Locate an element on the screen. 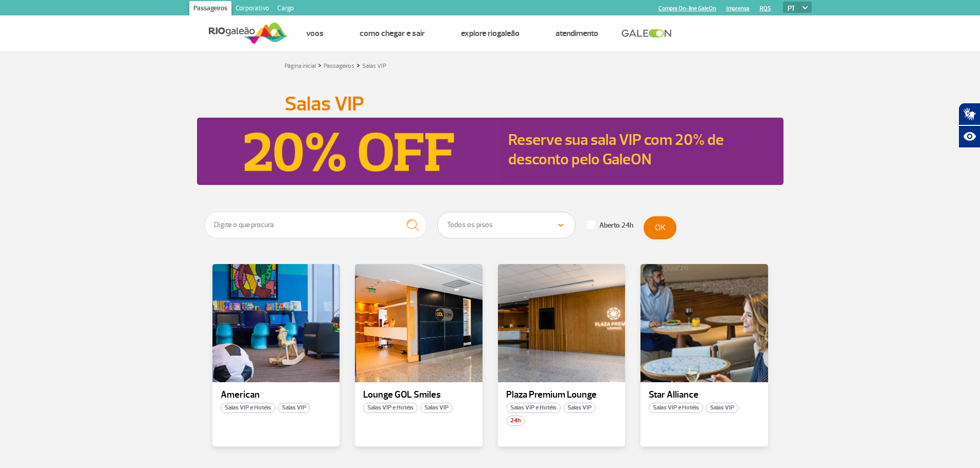  img: Reserve sua sala VIP com 20% de desconto pelo GaleON is located at coordinates (349, 151).